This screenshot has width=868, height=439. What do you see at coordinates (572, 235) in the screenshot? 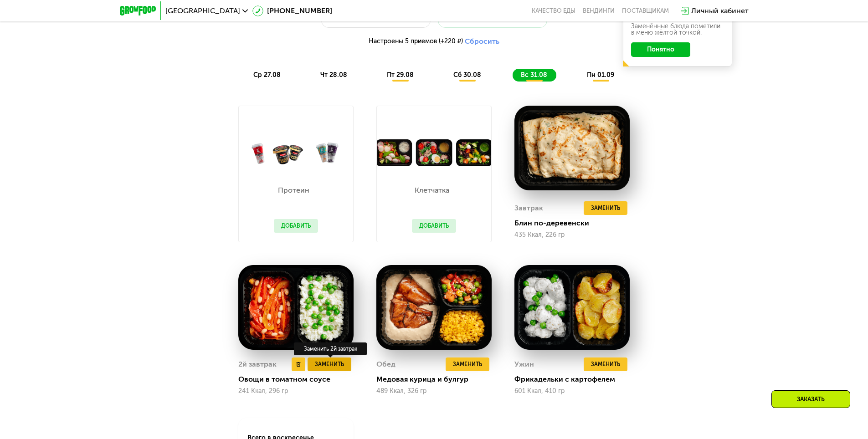
I see `div: 435 Ккал, 226 гр` at bounding box center [572, 235].